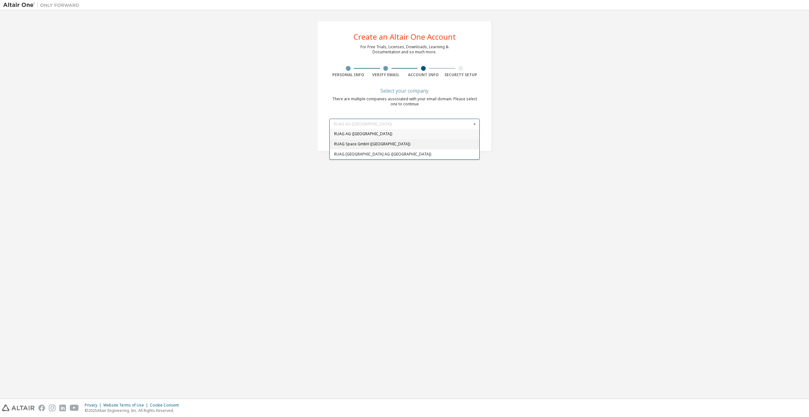 The width and height of the screenshot is (809, 417). I want to click on div: For Free Trials, Licenses, Downloads, Learning & Documentation and so much more., so click(405, 49).